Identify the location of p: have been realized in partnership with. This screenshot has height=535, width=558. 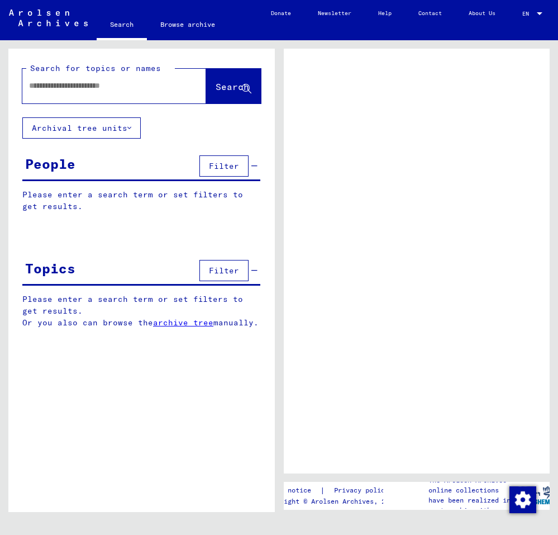
(473, 505).